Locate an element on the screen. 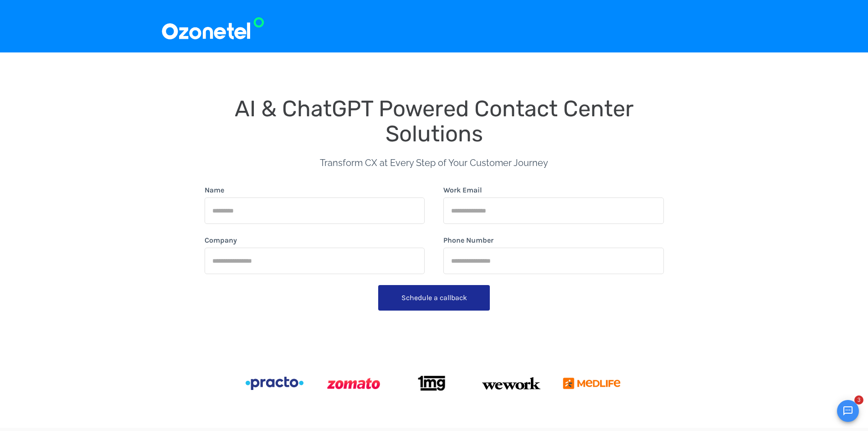  button: Schedule a callback is located at coordinates (434, 298).